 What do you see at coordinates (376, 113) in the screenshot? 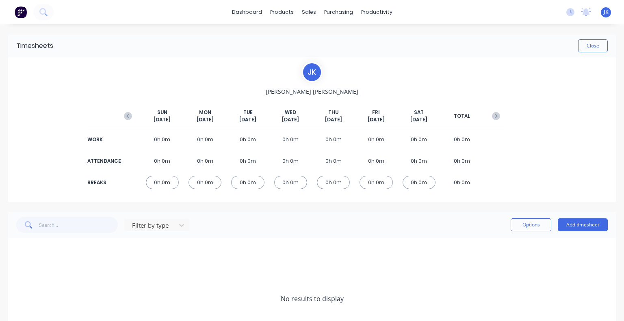
I see `span: FRI` at bounding box center [376, 113].